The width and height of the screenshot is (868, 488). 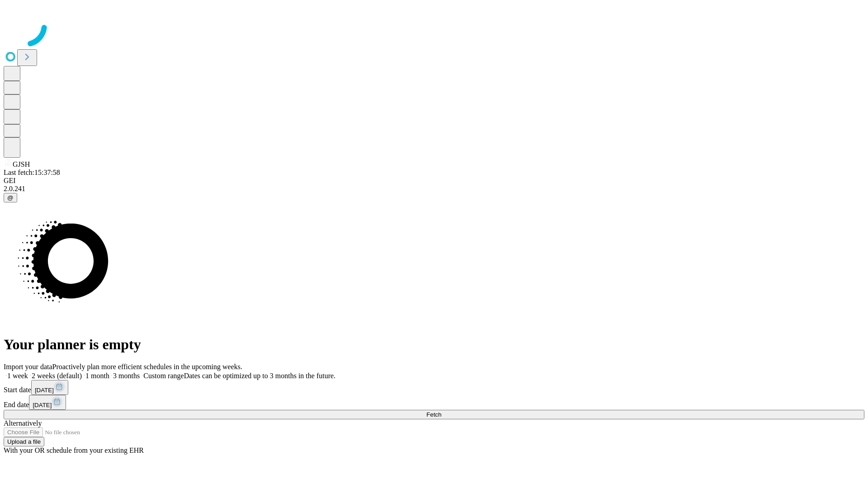 What do you see at coordinates (434, 415) in the screenshot?
I see `button: Fetch` at bounding box center [434, 415].